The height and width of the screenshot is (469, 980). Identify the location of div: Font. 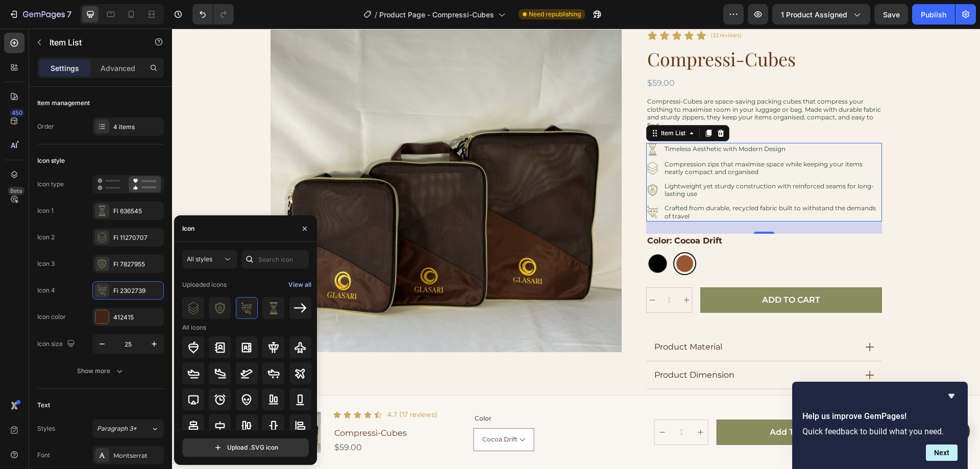
(43, 455).